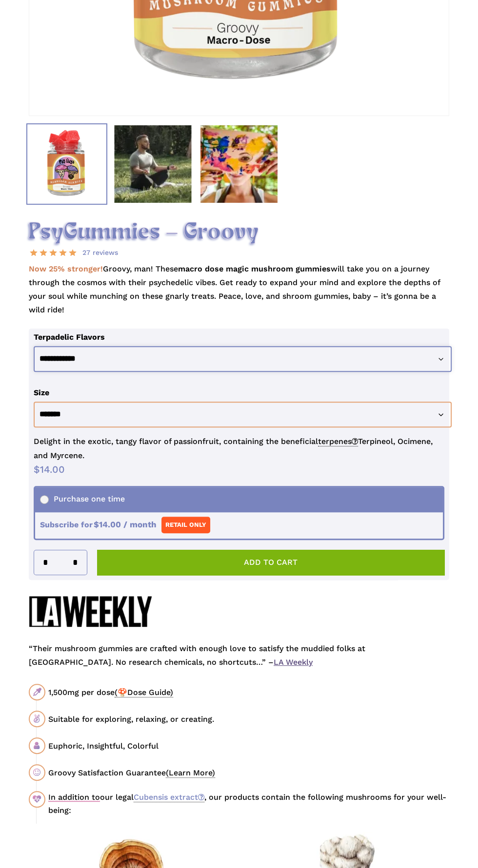  What do you see at coordinates (239, 656) in the screenshot?
I see `p: “Their mushroom gummies are crafted with enough love to satisfy the muddied folks at [GEOGRAPHIC_...` at bounding box center [239, 656].